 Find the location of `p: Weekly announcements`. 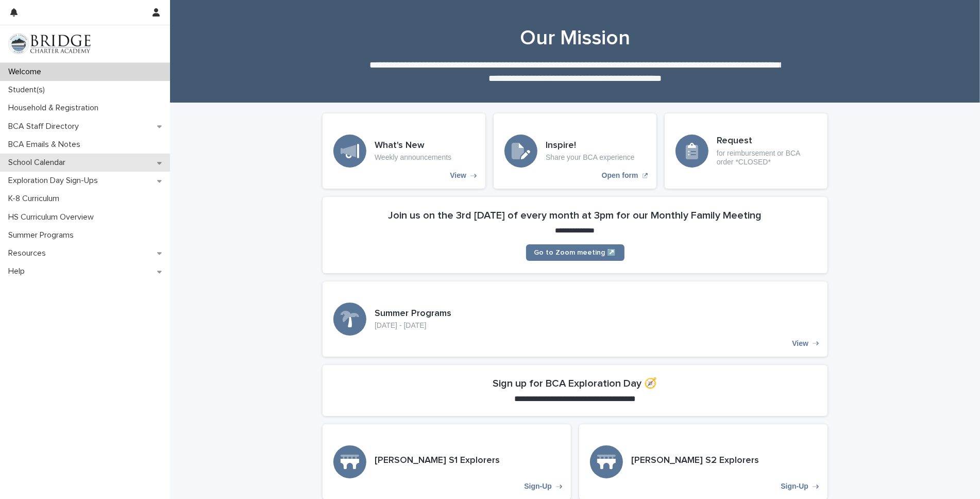

p: Weekly announcements is located at coordinates (413, 157).